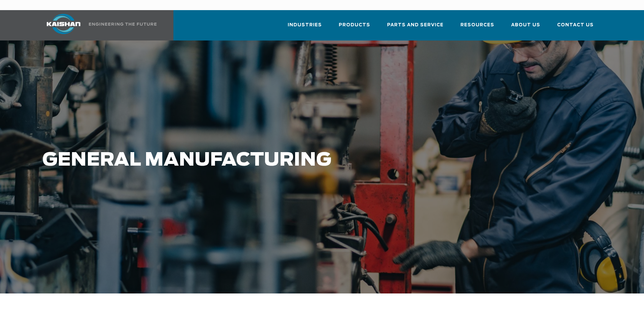 The image size is (644, 310). Describe the element at coordinates (526, 28) in the screenshot. I see `a: About Us` at that location.